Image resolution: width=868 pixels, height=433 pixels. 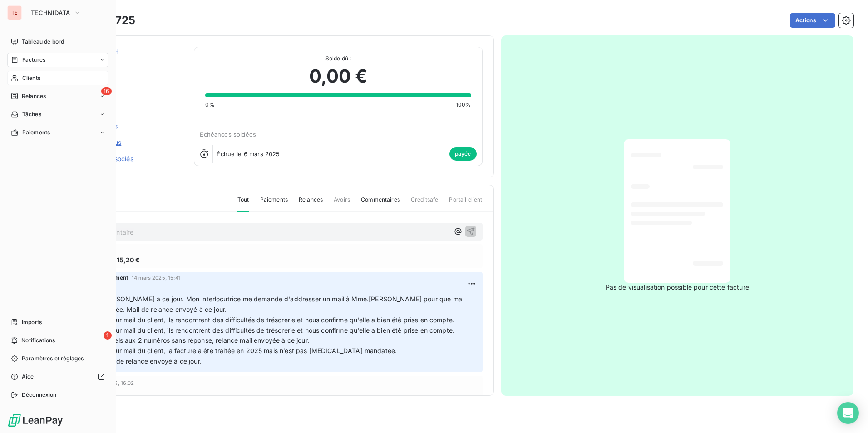 I want to click on span: Factures, so click(x=33, y=60).